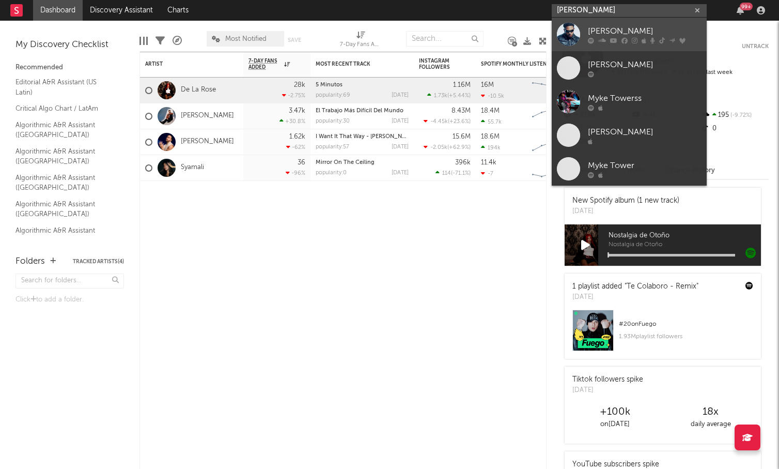 Image resolution: width=779 pixels, height=469 pixels. Describe the element at coordinates (492, 96) in the screenshot. I see `div: -10.5k` at that location.